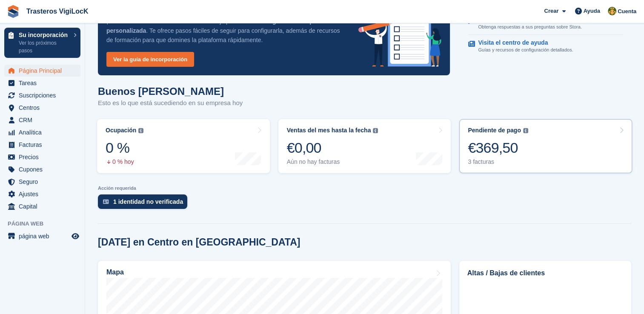 Image resolution: width=644 pixels, height=314 pixels. Describe the element at coordinates (13, 11) in the screenshot. I see `img: stora-icon-8386f47178a22dfd0bd8f6a31ec36ba5ce8667c1dd55bd0f319d3a0aa187defe.svg` at that location.